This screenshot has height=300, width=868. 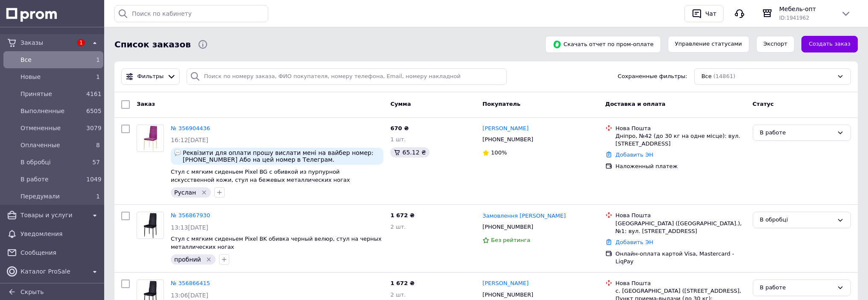 I want to click on span: Сообщения, so click(x=60, y=253).